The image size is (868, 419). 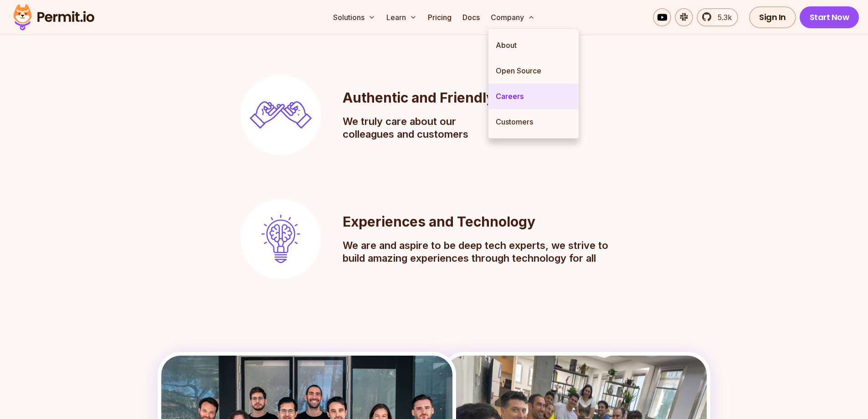 I want to click on h3: Authentic and Friendly, so click(x=418, y=98).